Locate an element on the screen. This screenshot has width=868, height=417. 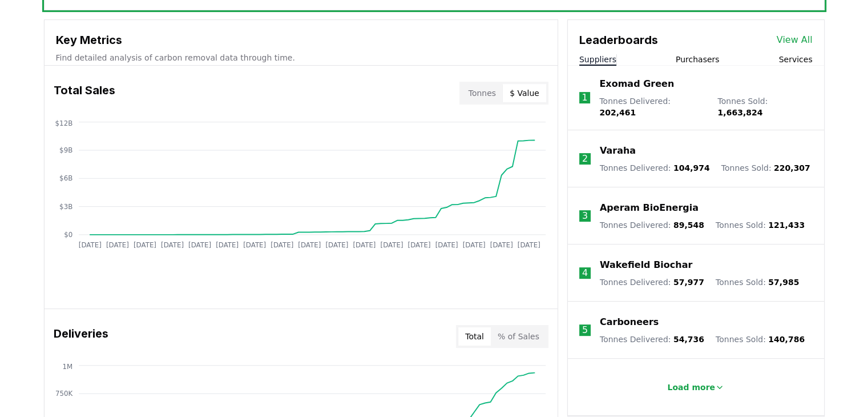
p: 1 is located at coordinates (585, 98).